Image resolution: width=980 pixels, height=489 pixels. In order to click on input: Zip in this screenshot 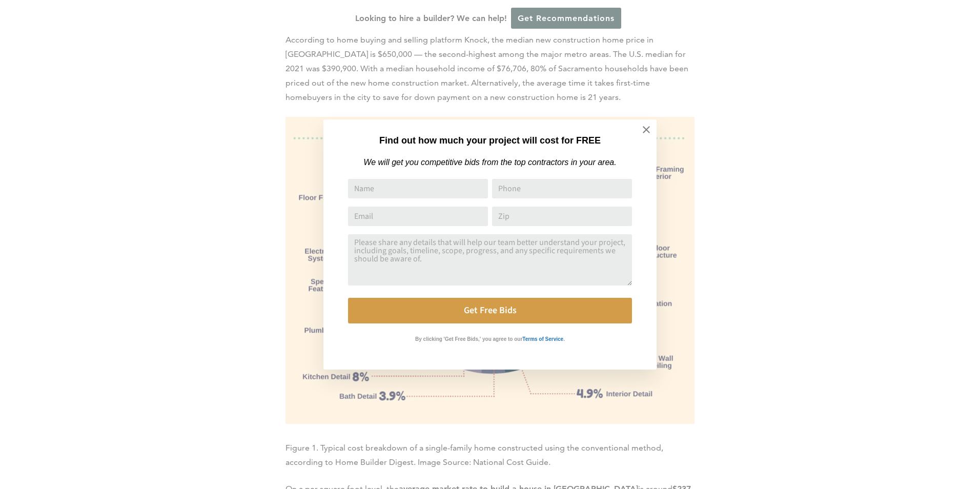, I will do `click(562, 216)`.